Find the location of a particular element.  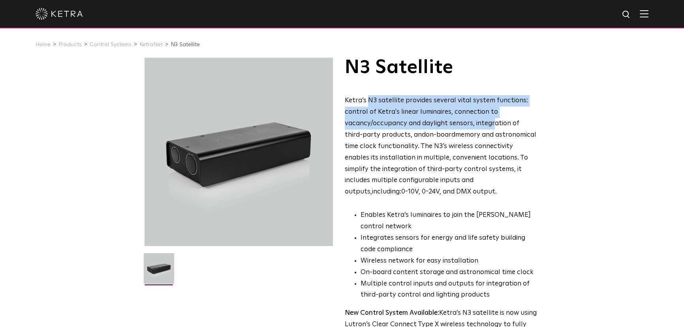

img: search icon is located at coordinates (626, 15).